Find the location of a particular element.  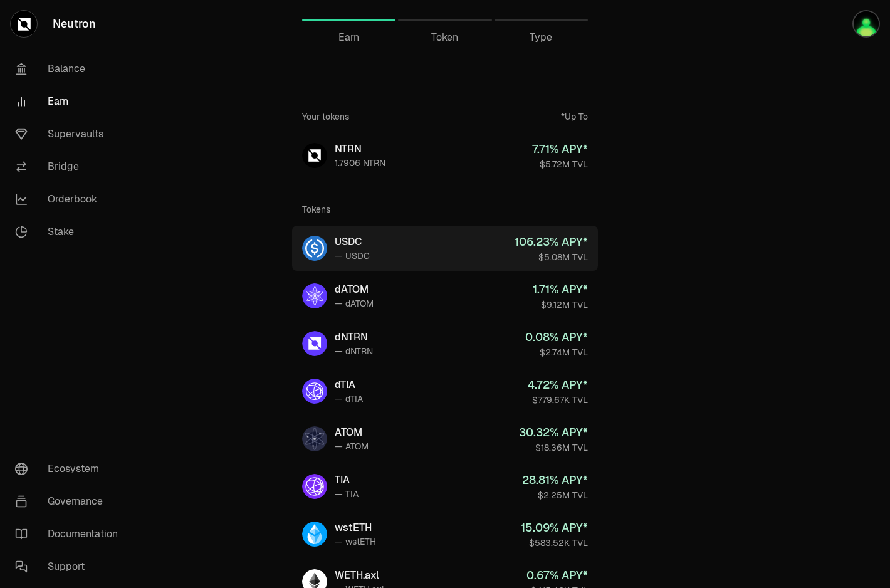

a: NTRNNTRN1.7906 NTRN7.71% APY*$5.72M TVL is located at coordinates (445, 156).